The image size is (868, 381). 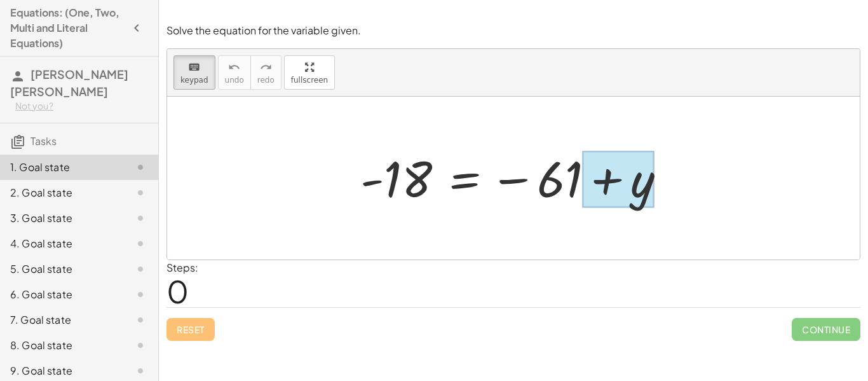 I want to click on span: Tasks, so click(x=43, y=141).